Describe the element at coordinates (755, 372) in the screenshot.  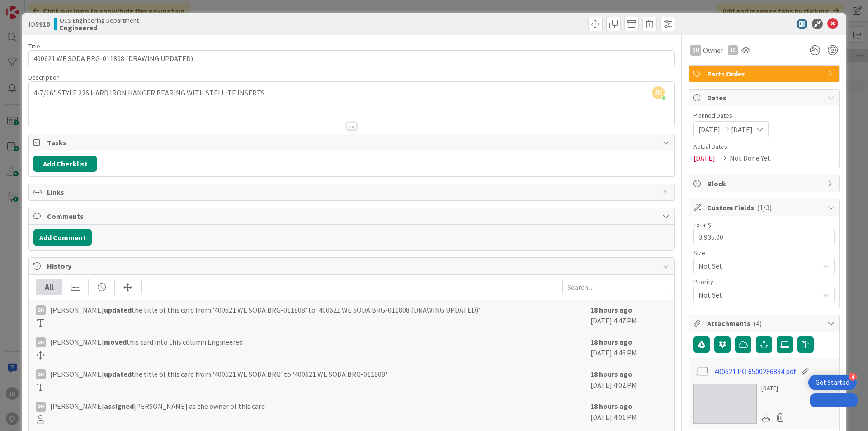
I see `a: 400621 PO 6500286834.pdf` at that location.